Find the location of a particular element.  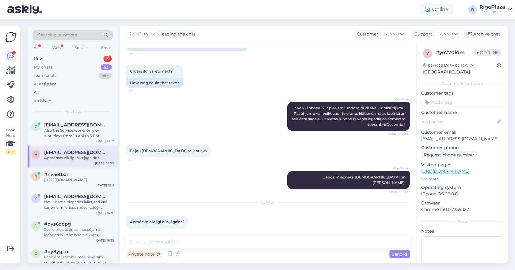

span: #nvaetban is located at coordinates (57, 175).